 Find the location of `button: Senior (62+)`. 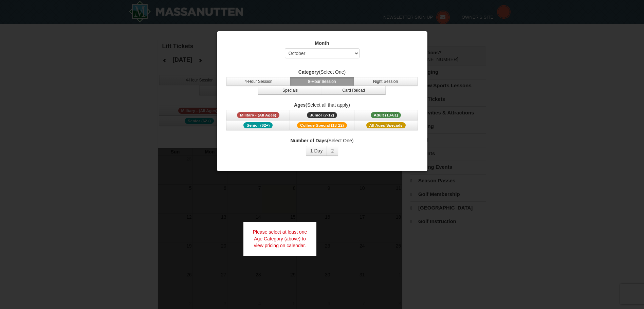

button: Senior (62+) is located at coordinates (258, 125).